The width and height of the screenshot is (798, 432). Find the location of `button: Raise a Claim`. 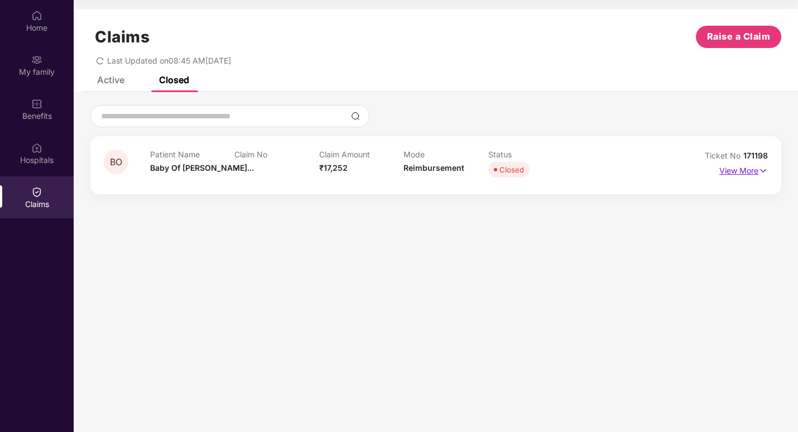

button: Raise a Claim is located at coordinates (738, 37).